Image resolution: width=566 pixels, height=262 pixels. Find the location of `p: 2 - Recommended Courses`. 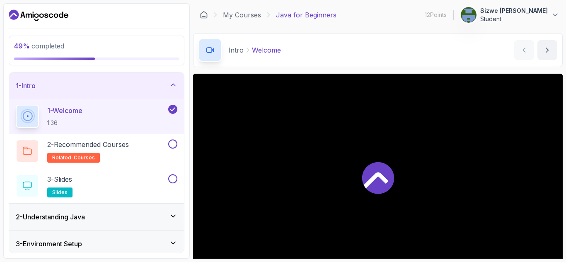

p: 2 - Recommended Courses is located at coordinates (88, 145).